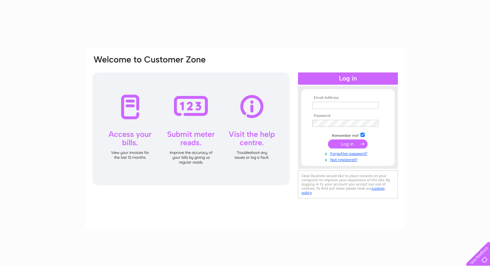  Describe the element at coordinates (349, 159) in the screenshot. I see `a: Not registered?` at that location.